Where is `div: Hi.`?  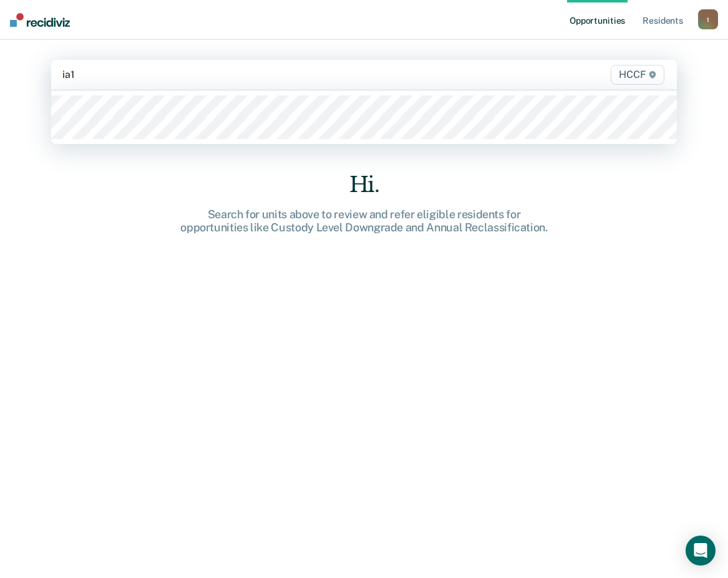
div: Hi. is located at coordinates (363, 184).